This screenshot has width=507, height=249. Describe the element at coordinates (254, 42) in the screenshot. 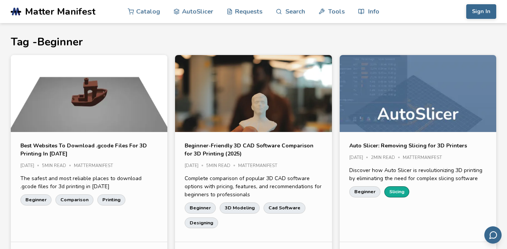

I see `h1: Tag - Beginner` at that location.